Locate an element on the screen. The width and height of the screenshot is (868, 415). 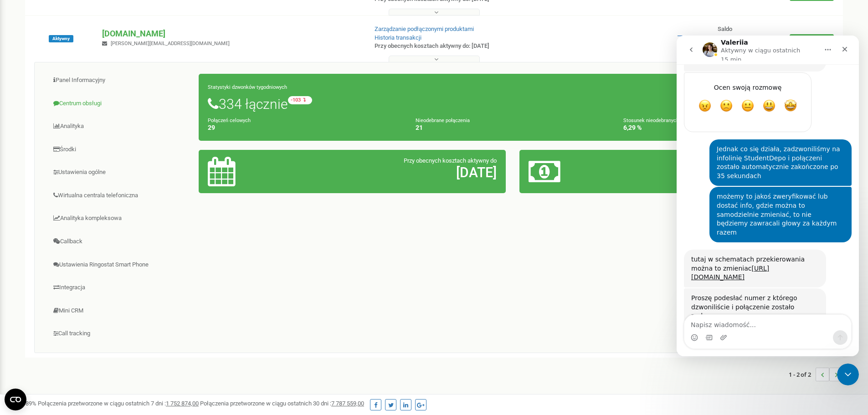
a: Wirtualna centrala telefoniczna is located at coordinates (120, 196).